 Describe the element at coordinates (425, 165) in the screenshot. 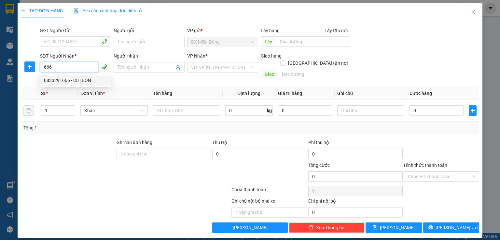

I see `label: Hình thức thanh toán` at that location.